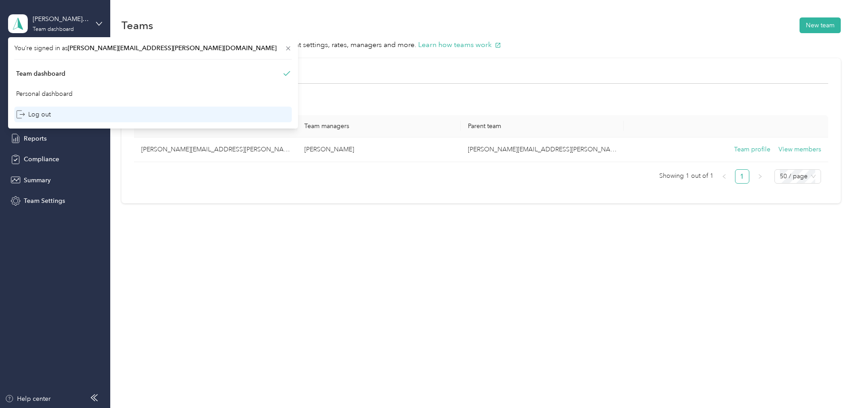 Image resolution: width=856 pixels, height=408 pixels. Describe the element at coordinates (724, 177) in the screenshot. I see `li: Previous Page` at that location.